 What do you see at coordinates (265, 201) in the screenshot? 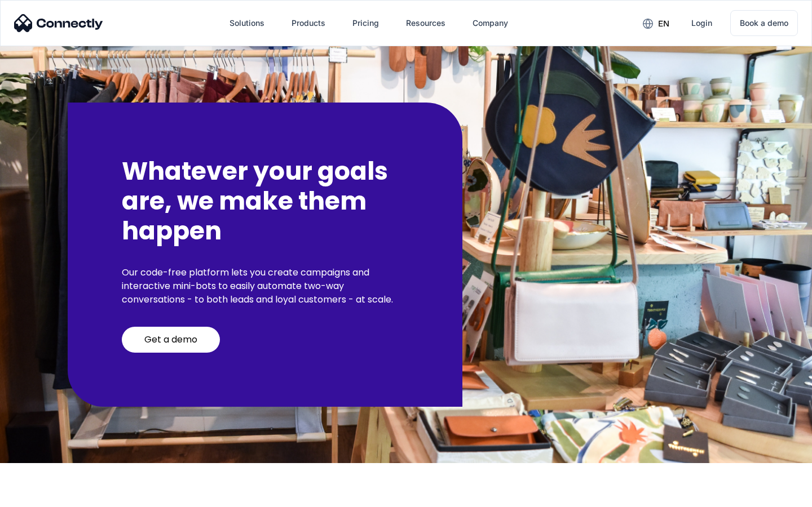
I see `h2: Whatever your goals are, we make them happen` at bounding box center [265, 201].